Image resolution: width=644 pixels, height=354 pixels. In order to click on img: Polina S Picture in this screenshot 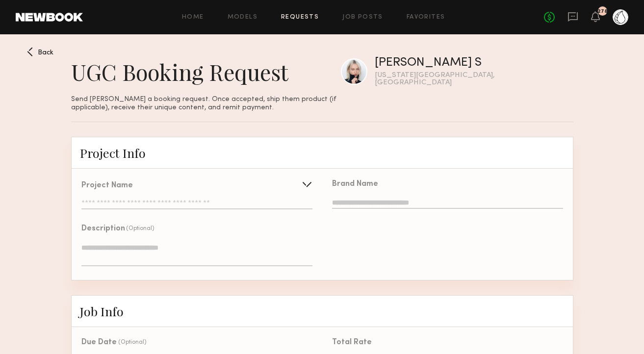, I will do `click(354, 72)`.